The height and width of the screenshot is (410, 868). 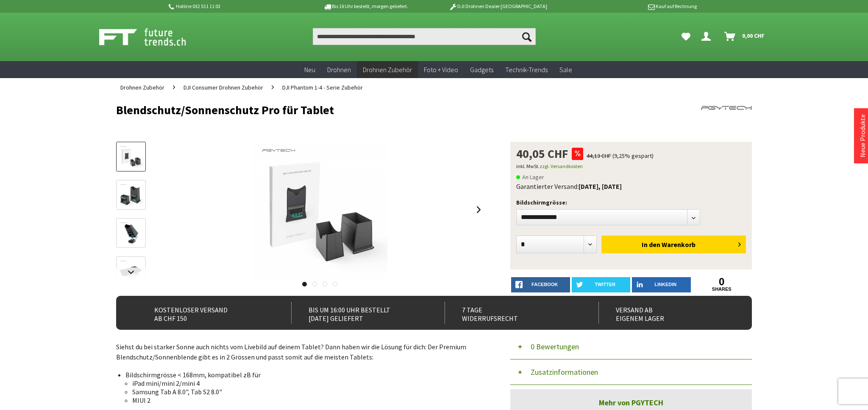 What do you see at coordinates (339, 70) in the screenshot?
I see `span: Drohnen` at bounding box center [339, 70].